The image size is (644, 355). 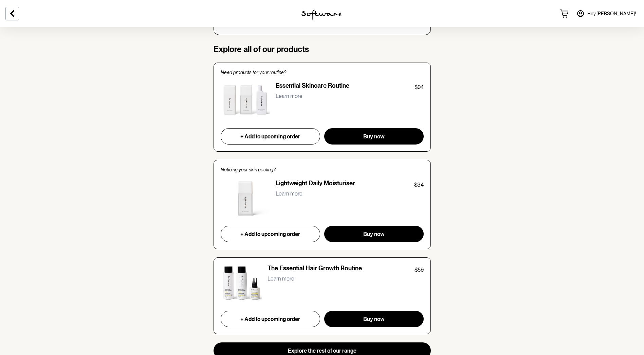 I want to click on img: software logo, so click(x=322, y=15).